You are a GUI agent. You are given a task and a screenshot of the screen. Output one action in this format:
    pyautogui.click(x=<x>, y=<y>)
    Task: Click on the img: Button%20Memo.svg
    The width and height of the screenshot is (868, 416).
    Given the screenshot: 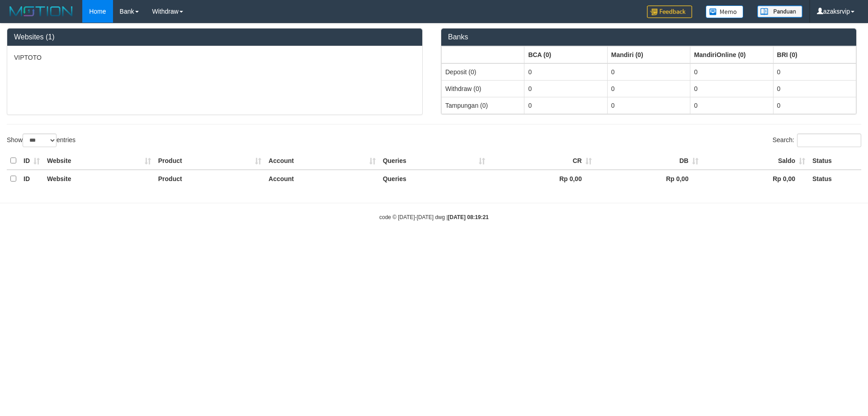 What is the action you would take?
    pyautogui.click(x=724, y=12)
    